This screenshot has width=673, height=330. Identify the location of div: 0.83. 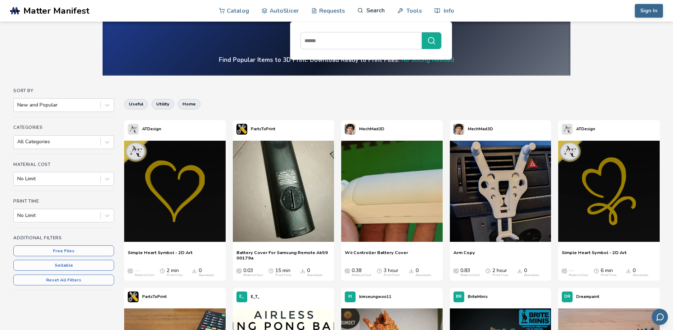
(470, 272).